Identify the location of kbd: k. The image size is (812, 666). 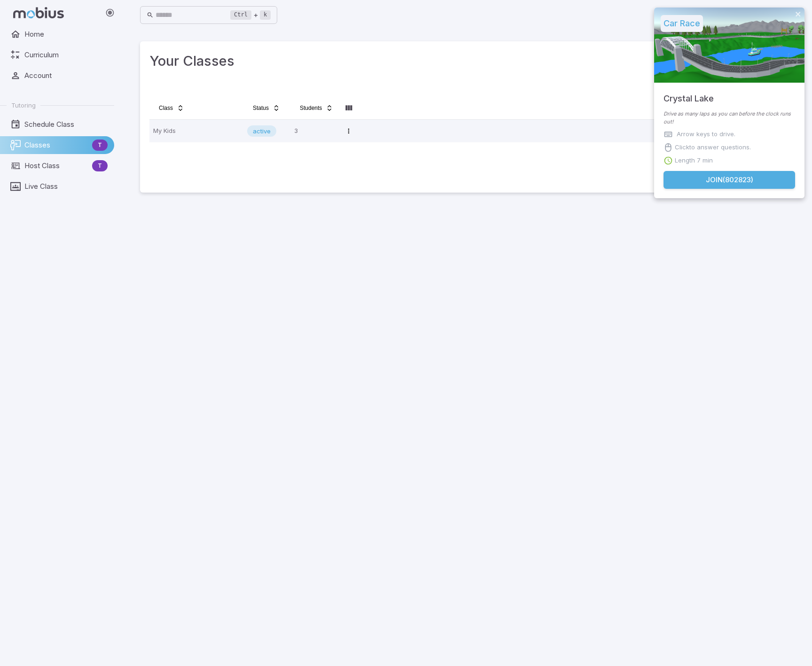
(265, 15).